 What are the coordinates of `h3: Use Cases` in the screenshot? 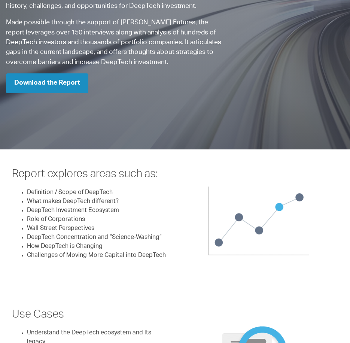 It's located at (91, 316).